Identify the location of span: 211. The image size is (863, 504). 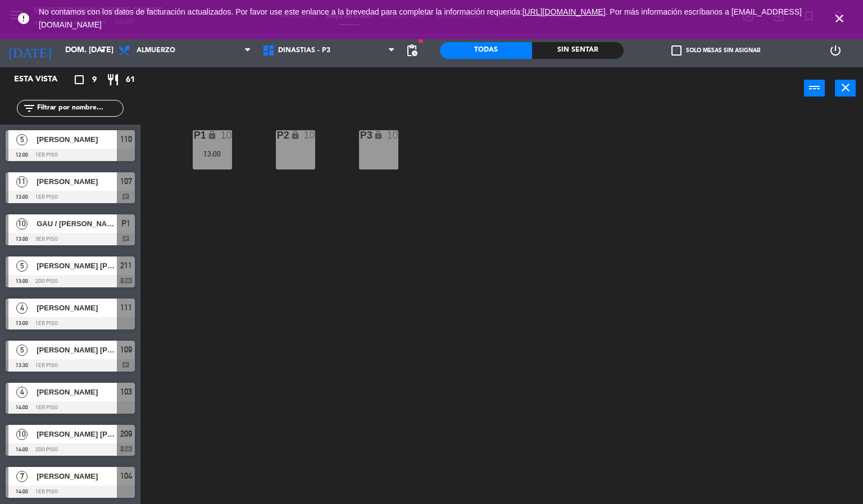
(126, 266).